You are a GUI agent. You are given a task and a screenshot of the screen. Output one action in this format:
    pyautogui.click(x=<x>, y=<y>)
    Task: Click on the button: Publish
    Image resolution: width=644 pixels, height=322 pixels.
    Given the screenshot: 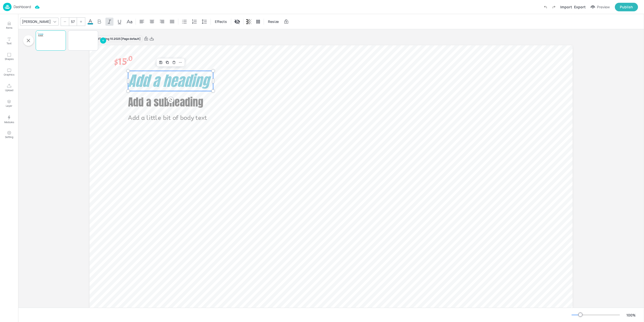 What is the action you would take?
    pyautogui.click(x=627, y=7)
    